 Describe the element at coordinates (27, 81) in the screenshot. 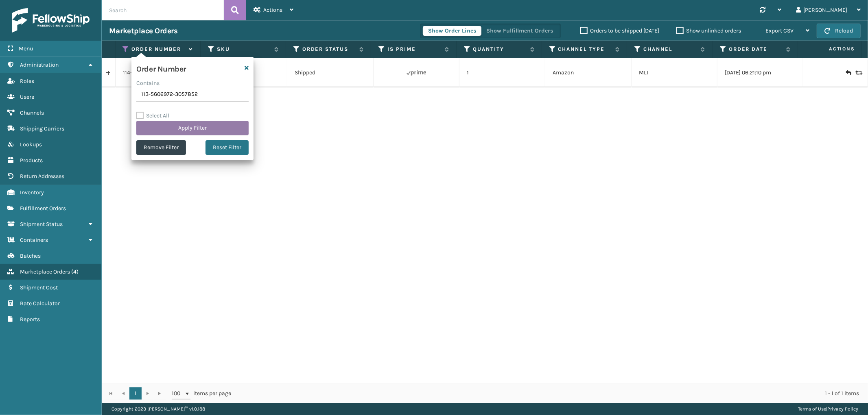

I see `span: Roles` at that location.